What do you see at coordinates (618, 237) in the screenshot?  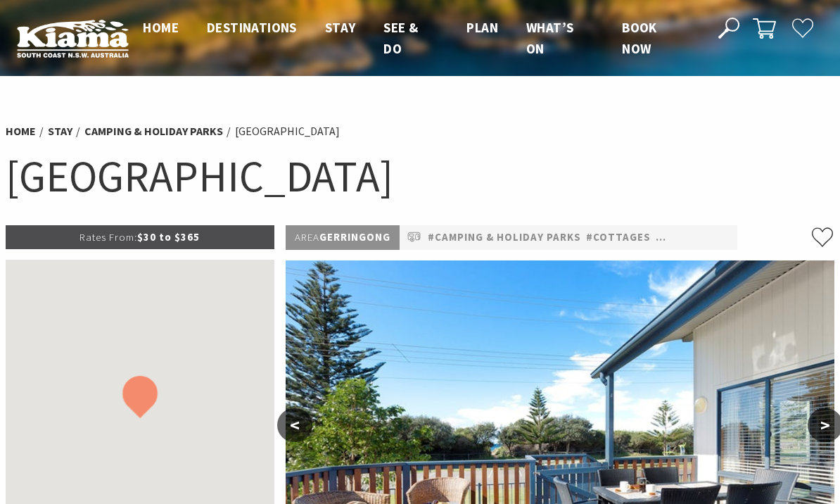 I see `a: #Cottages` at bounding box center [618, 237].